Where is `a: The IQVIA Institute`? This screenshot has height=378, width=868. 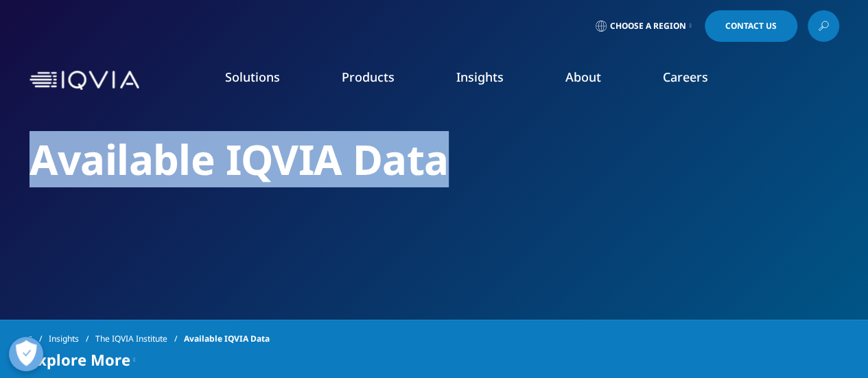 a: The IQVIA Institute is located at coordinates (140, 339).